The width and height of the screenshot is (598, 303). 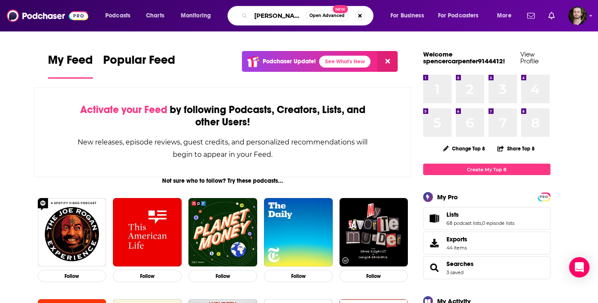 I want to click on div: Search podcasts, credits, & more..., so click(x=309, y=16).